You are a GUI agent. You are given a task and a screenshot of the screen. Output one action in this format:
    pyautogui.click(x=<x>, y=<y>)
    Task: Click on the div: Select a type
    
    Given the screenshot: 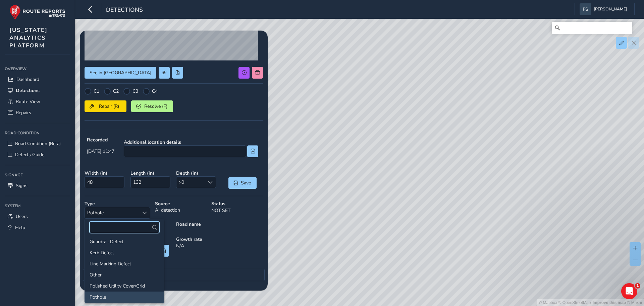 What is the action you would take?
    pyautogui.click(x=144, y=212)
    